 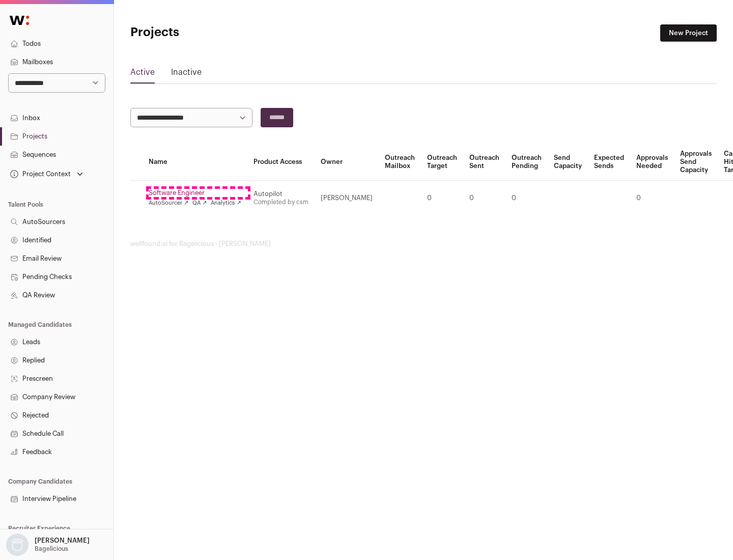 I want to click on p: Bagelicious, so click(x=51, y=549).